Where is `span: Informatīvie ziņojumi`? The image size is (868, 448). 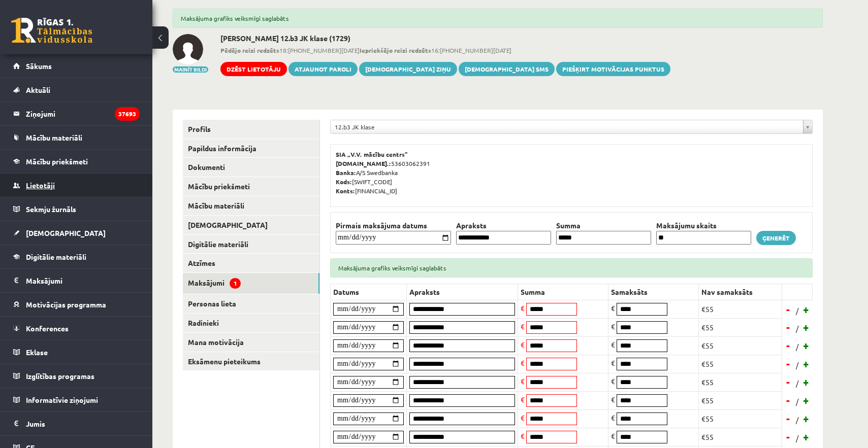 span: Informatīvie ziņojumi is located at coordinates (62, 400).